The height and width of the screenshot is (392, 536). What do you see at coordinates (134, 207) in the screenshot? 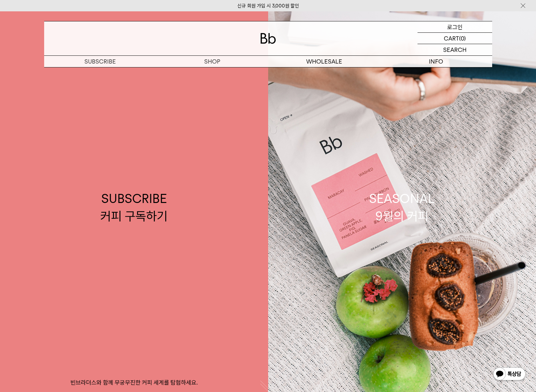
I see `div: SUBSCRIBE 커피 구독하기` at bounding box center [134, 207].